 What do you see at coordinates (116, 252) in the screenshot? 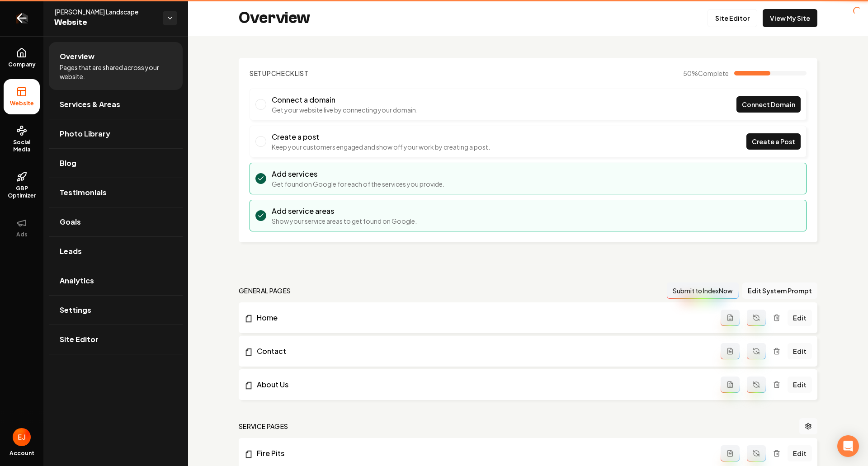
I see `a: Leads` at bounding box center [116, 252].